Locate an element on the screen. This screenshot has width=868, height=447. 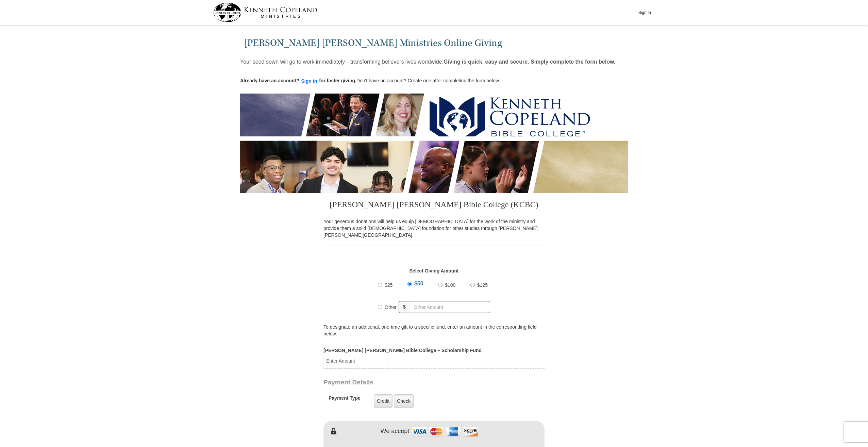
span: $100 is located at coordinates (450, 285).